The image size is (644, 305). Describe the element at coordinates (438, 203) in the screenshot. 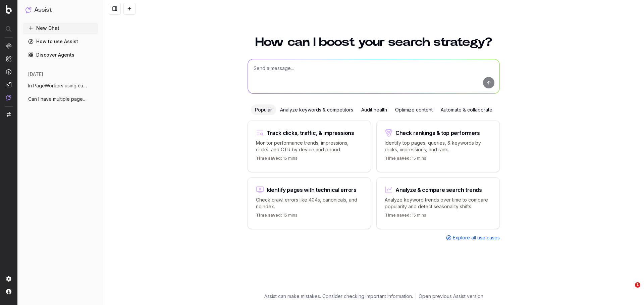

I see `p: Analyze keyword trends over time to compare popularity and detect seasonality shifts.` at that location.